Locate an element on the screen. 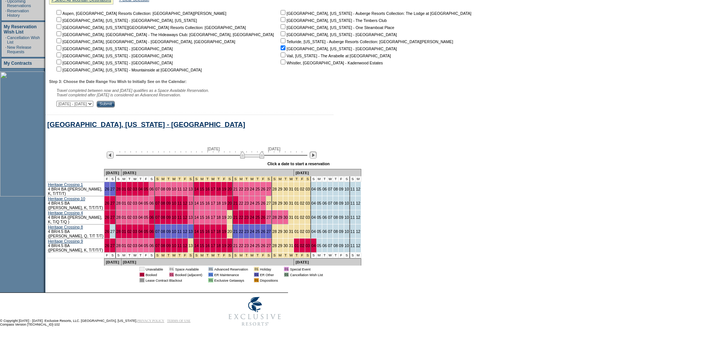 Image resolution: width=708 pixels, height=339 pixels. a: 14 is located at coordinates (197, 231).